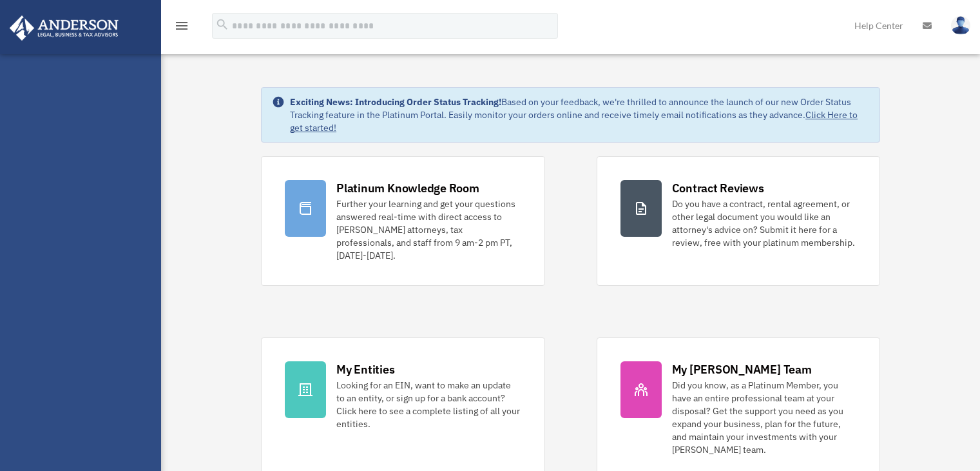 Image resolution: width=980 pixels, height=471 pixels. I want to click on i: menu, so click(182, 26).